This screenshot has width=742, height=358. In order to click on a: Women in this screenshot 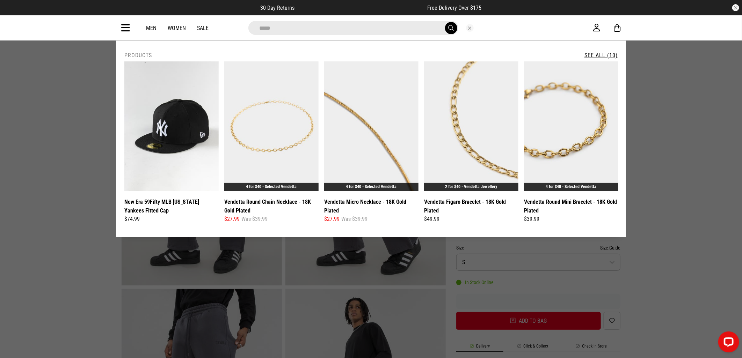, I will do `click(177, 28)`.